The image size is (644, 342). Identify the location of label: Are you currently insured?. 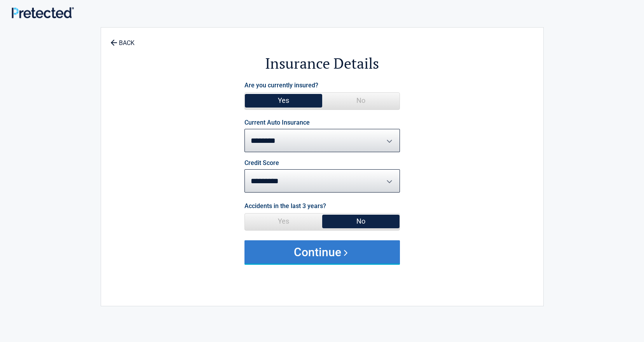
(281, 85).